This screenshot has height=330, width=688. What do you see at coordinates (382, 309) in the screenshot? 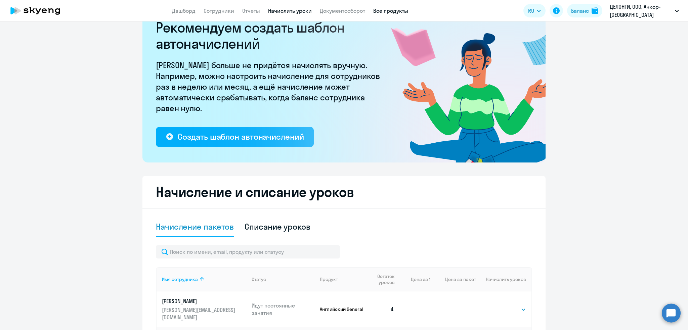
I see `td: 4` at bounding box center [382, 309].